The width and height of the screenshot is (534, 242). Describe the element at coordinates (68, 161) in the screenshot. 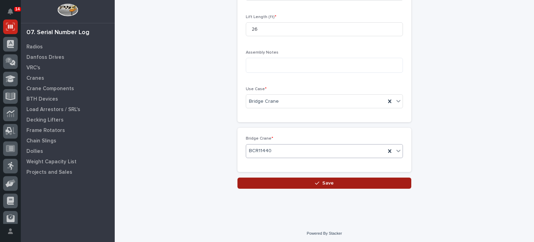

I see `a: Weight Capacity List` at that location.